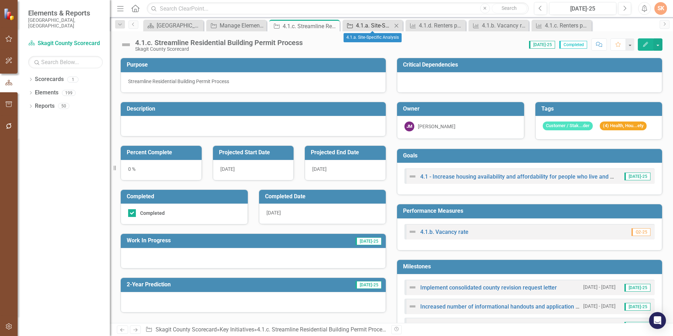  Describe the element at coordinates (206, 285) in the screenshot. I see `h3: 2-Year Prediction` at that location.